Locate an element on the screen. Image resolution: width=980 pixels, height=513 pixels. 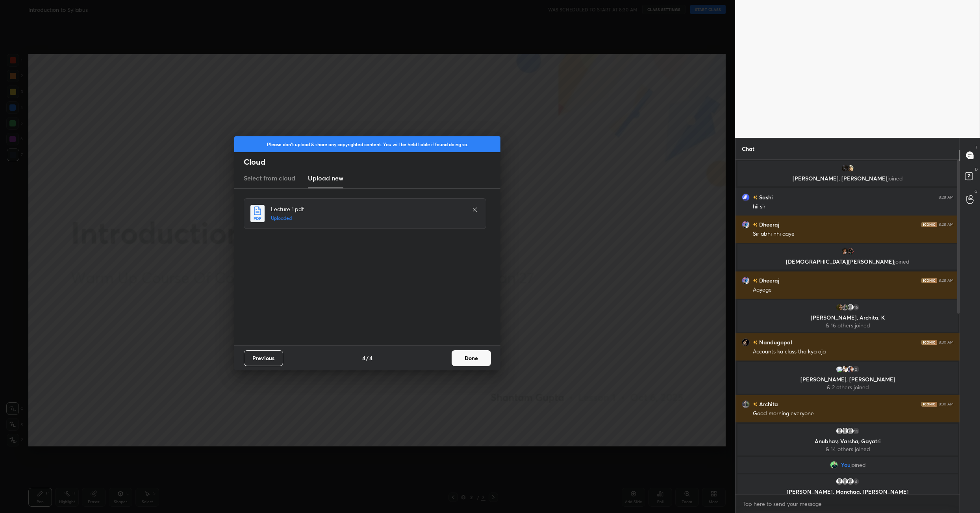
div: grid is located at coordinates (847, 327).